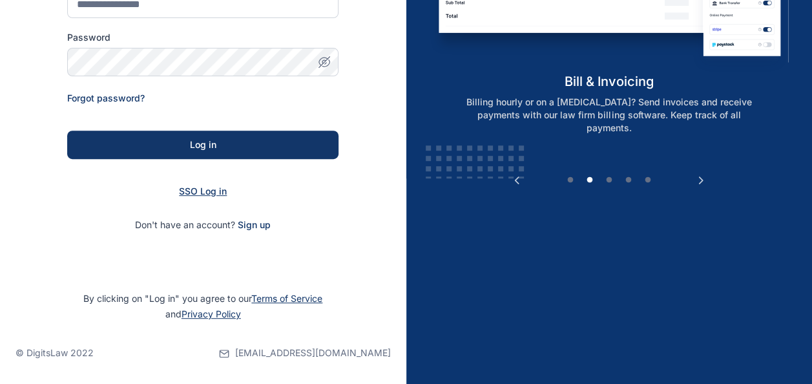 This screenshot has width=812, height=384. Describe the element at coordinates (203, 191) in the screenshot. I see `span: SSO Log in` at that location.